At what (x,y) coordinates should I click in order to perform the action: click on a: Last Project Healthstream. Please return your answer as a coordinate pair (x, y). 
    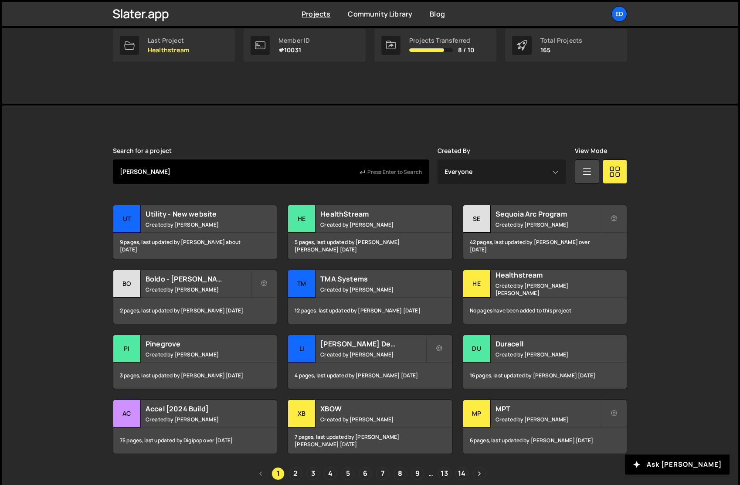
    Looking at the image, I should click on (174, 45).